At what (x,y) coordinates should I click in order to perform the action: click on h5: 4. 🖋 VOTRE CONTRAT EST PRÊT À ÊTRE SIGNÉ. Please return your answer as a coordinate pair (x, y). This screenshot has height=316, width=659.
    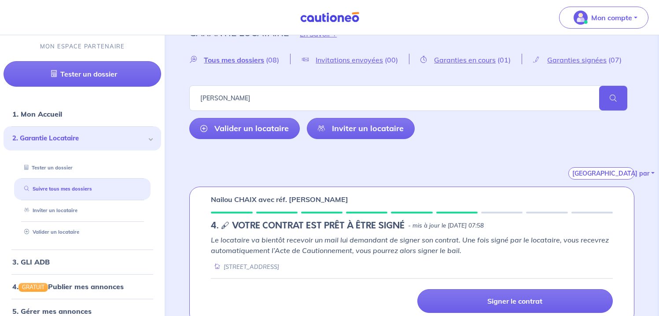
    Looking at the image, I should click on (308, 226).